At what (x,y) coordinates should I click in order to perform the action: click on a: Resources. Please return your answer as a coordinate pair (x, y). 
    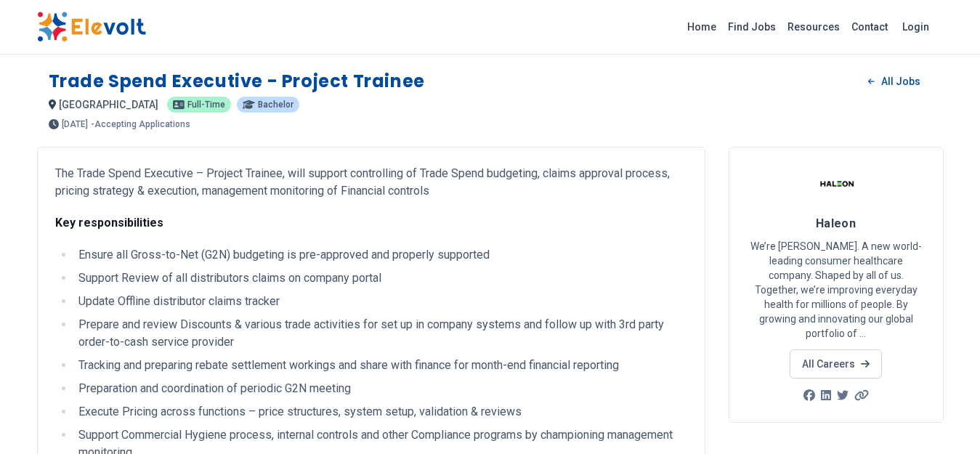
    Looking at the image, I should click on (813, 27).